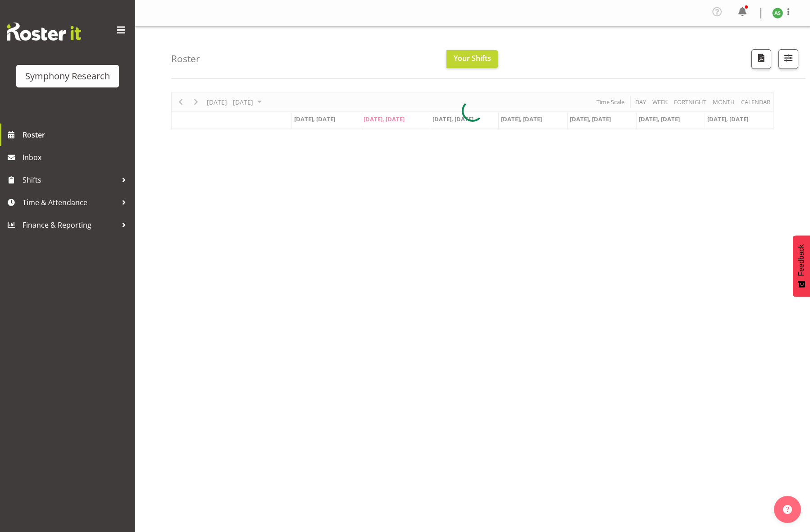 Image resolution: width=810 pixels, height=532 pixels. I want to click on button: Feedback - Show survey, so click(802, 266).